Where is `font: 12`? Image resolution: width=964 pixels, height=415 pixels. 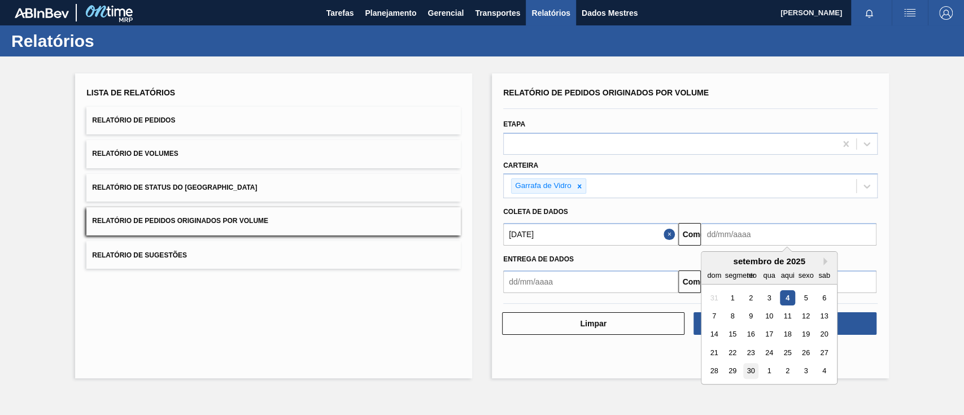
font: 12 is located at coordinates (806, 316).